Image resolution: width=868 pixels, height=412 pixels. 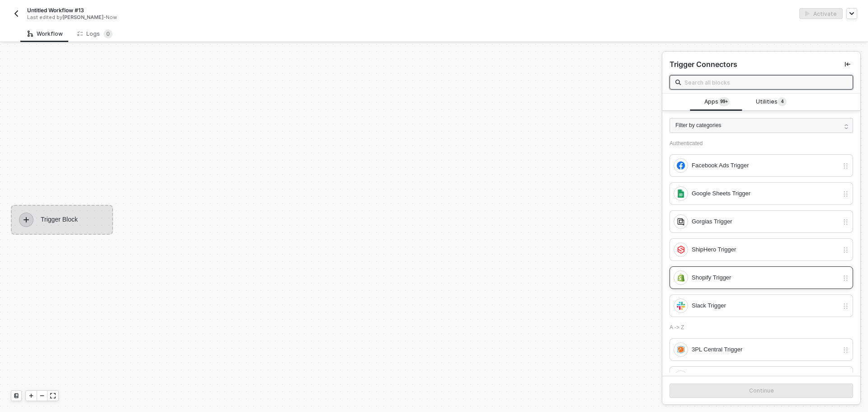 I want to click on img: back, so click(x=16, y=13).